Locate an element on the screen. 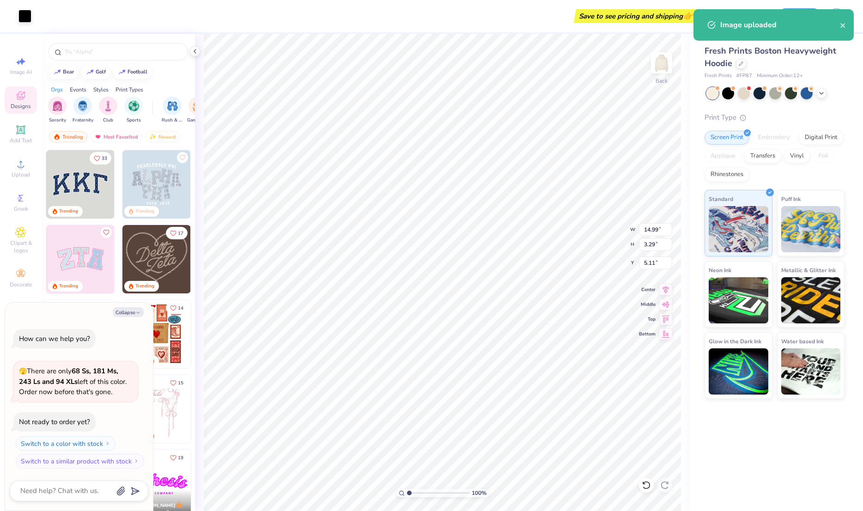 The height and width of the screenshot is (511, 863). div: Styles is located at coordinates (101, 90).